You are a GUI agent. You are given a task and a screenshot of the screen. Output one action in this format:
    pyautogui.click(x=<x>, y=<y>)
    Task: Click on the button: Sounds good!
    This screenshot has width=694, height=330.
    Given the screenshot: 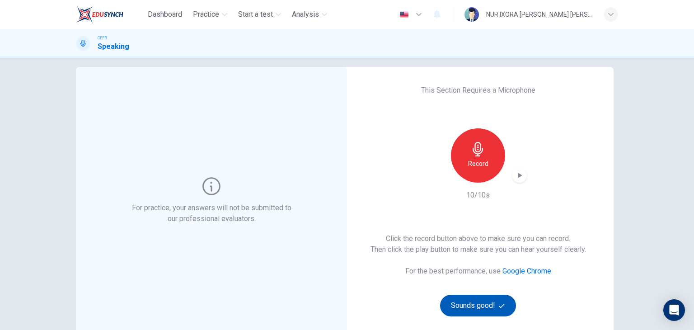 What is the action you would take?
    pyautogui.click(x=478, y=305)
    